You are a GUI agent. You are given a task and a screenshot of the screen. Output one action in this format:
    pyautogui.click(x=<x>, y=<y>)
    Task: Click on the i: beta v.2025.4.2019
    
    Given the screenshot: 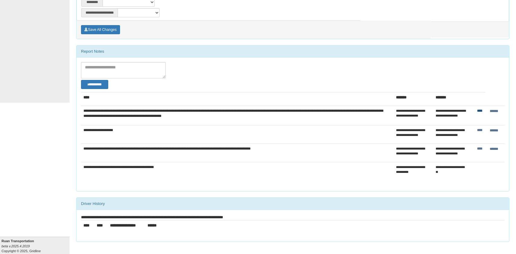 What is the action you would take?
    pyautogui.click(x=15, y=246)
    